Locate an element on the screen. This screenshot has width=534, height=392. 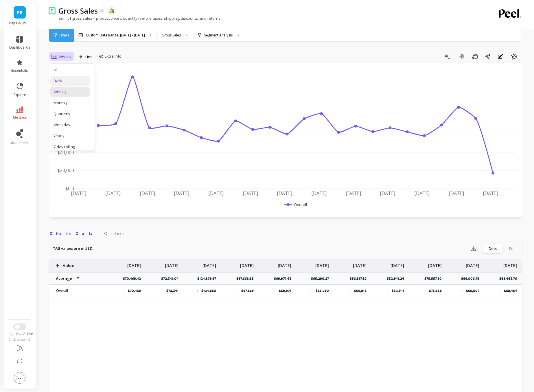
div: All is located at coordinates (70, 70).